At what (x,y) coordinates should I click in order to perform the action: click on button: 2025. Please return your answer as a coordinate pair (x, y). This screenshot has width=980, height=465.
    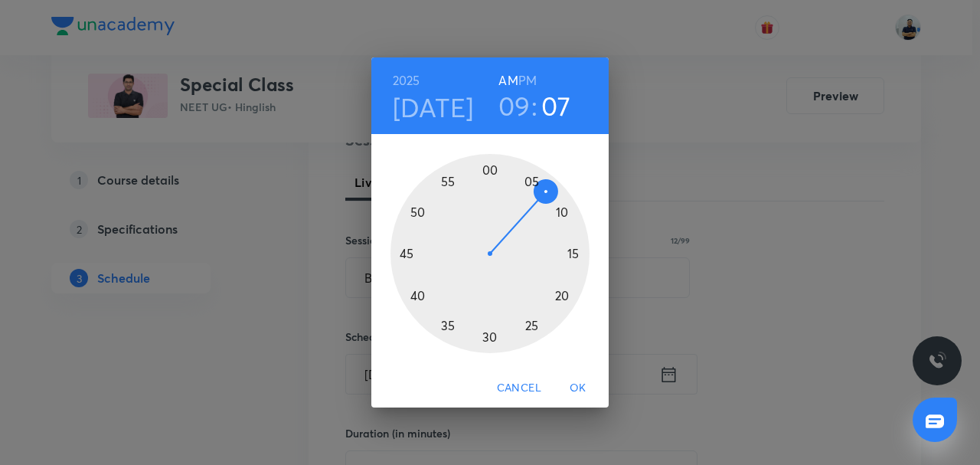
    Looking at the image, I should click on (407, 81).